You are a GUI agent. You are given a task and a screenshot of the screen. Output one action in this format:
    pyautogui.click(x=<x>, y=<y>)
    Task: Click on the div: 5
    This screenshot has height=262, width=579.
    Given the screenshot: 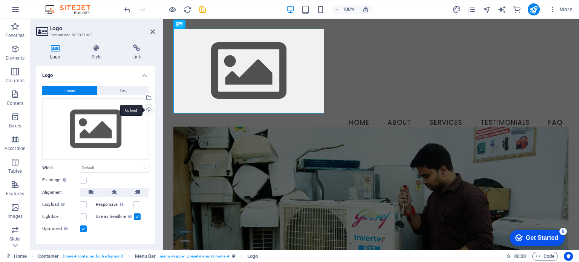 What is the action you would take?
    pyautogui.click(x=58, y=5)
    